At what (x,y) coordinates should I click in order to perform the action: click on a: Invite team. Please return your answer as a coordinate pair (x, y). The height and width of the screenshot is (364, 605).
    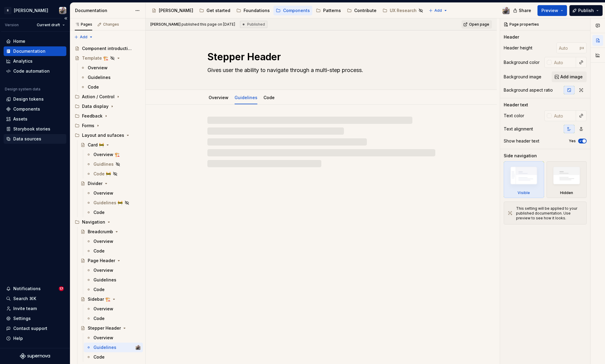
    Looking at the image, I should click on (35, 309).